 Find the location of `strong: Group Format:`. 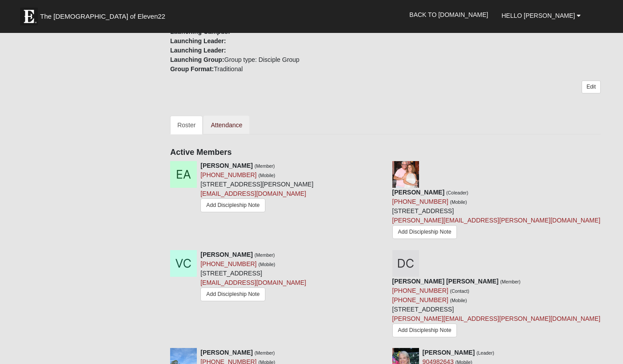

strong: Group Format: is located at coordinates (192, 69).